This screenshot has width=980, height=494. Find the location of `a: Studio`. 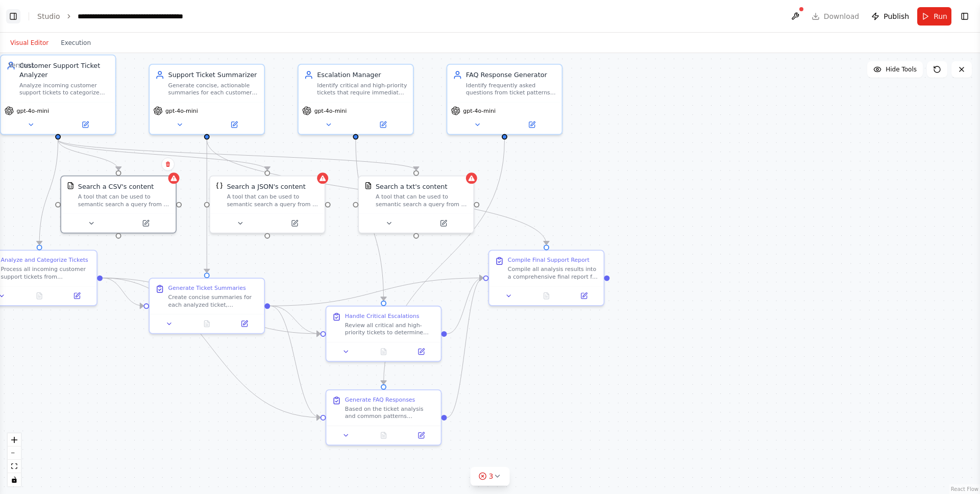

a: Studio is located at coordinates (48, 17).